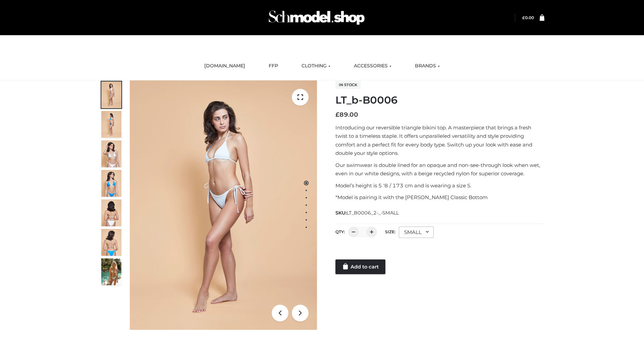 The width and height of the screenshot is (644, 362). I want to click on a: £0.00, so click(529, 17).